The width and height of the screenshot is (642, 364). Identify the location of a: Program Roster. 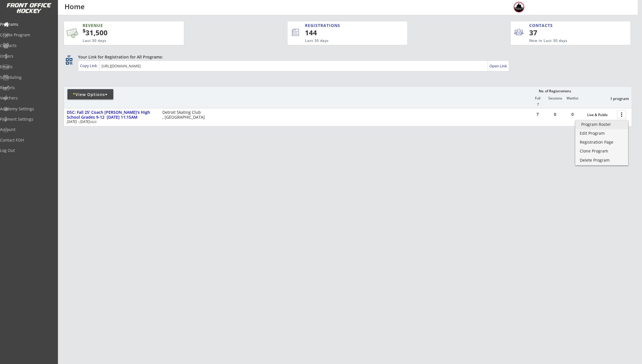
(602, 125).